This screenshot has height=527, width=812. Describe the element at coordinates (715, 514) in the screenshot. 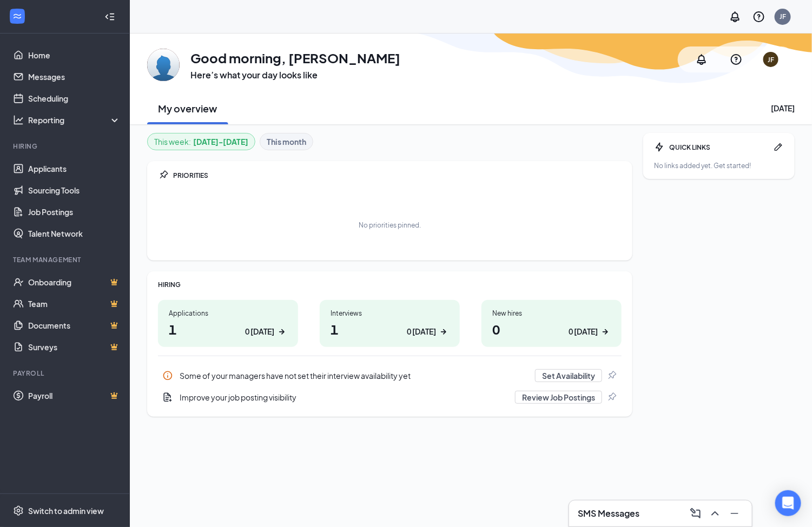

I see `svg: ChevronUp` at that location.